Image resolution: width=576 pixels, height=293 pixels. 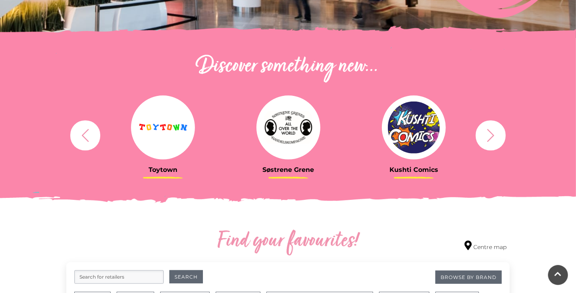 What do you see at coordinates (288, 67) in the screenshot?
I see `h2: Discover something new...` at bounding box center [288, 67].